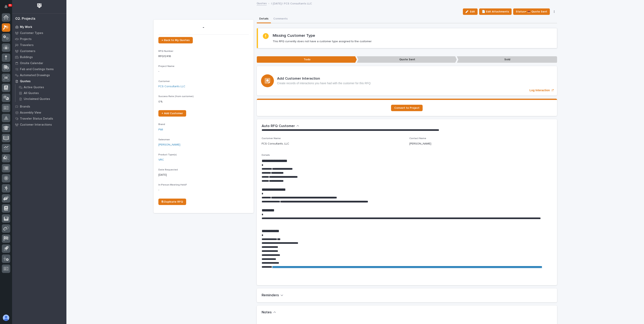  Describe the element at coordinates (172, 113) in the screenshot. I see `span: + Add Customer` at that location.